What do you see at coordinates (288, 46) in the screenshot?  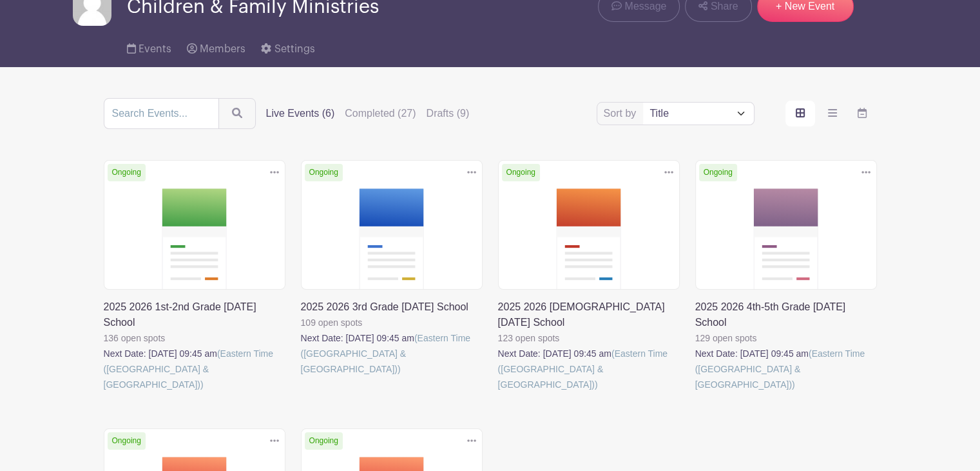 I see `a: Settings` at bounding box center [288, 46].